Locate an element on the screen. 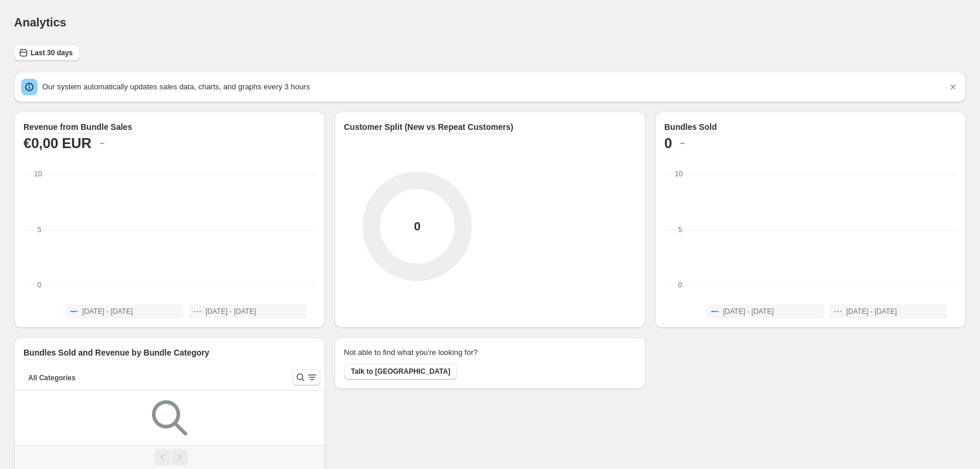  img: Empty search results is located at coordinates (170, 418).